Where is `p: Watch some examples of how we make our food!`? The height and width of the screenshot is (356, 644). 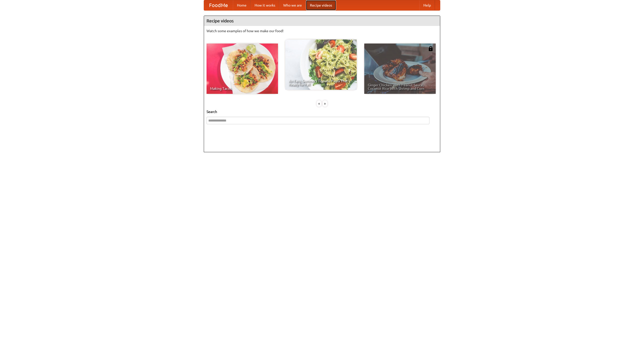
p: Watch some examples of how we make our food! is located at coordinates (322, 31).